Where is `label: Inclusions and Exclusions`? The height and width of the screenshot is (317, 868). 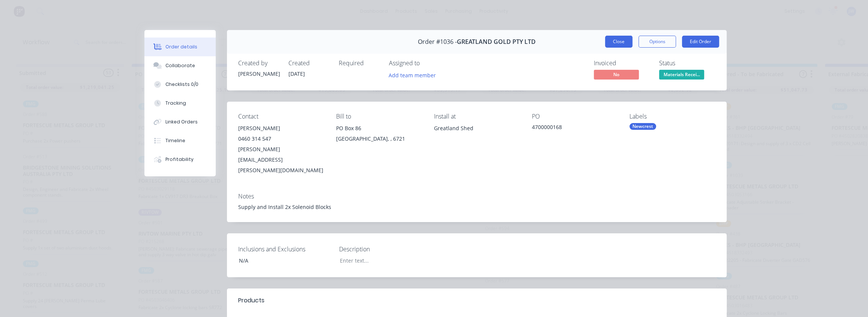
label: Inclusions and Exclusions is located at coordinates (285, 249).